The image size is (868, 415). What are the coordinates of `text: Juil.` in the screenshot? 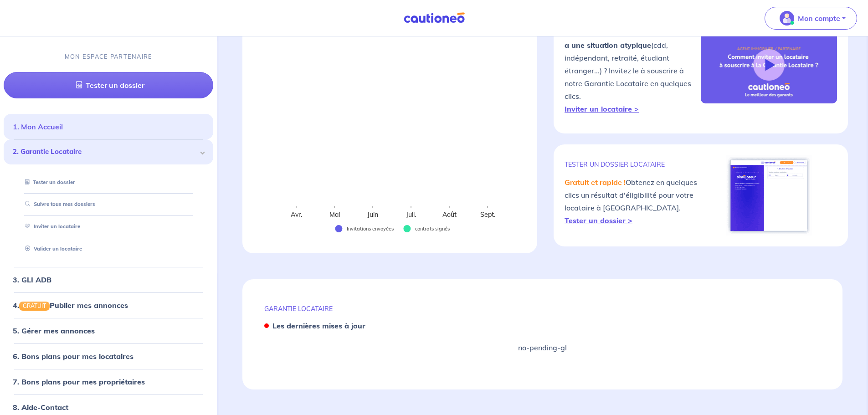 It's located at (410, 215).